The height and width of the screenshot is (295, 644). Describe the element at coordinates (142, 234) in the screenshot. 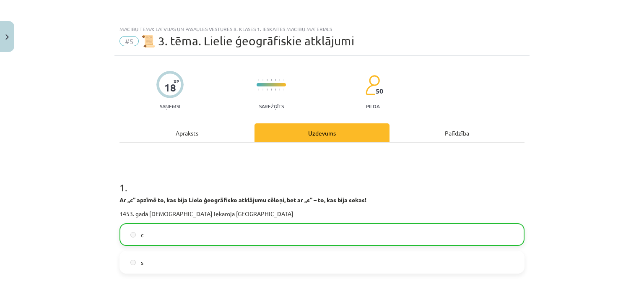

I see `span: c` at that location.